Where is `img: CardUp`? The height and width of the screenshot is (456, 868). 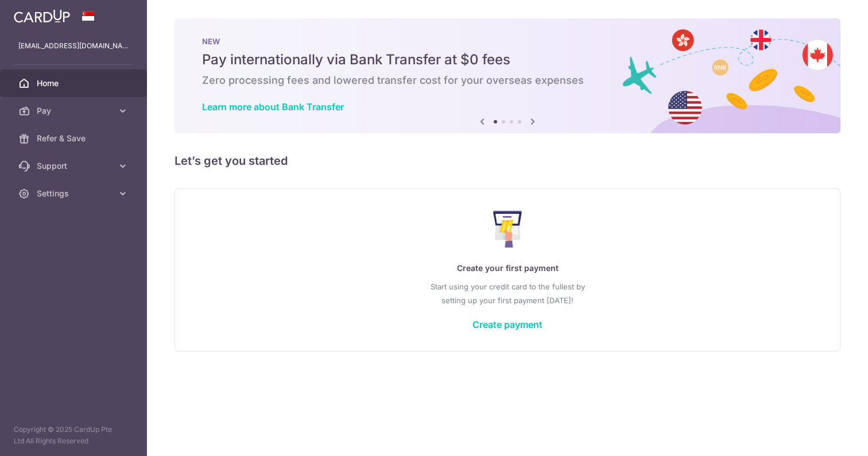 img: CardUp is located at coordinates (42, 16).